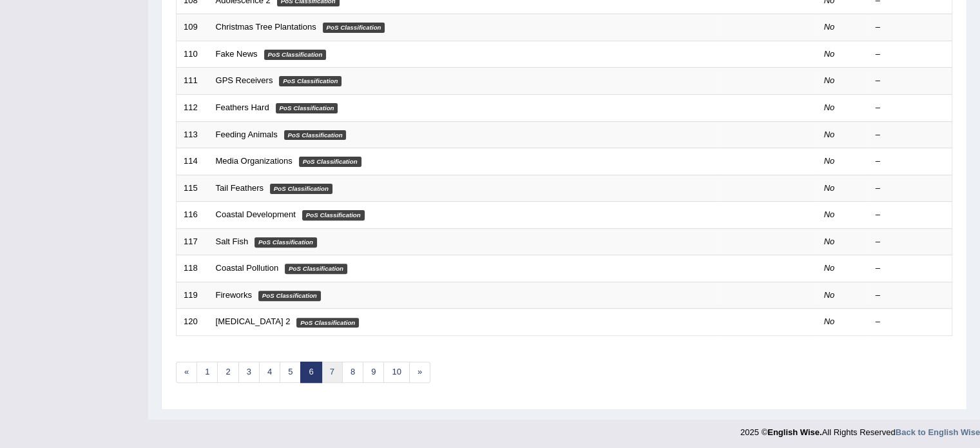 This screenshot has height=448, width=980. I want to click on a: 2, so click(227, 372).